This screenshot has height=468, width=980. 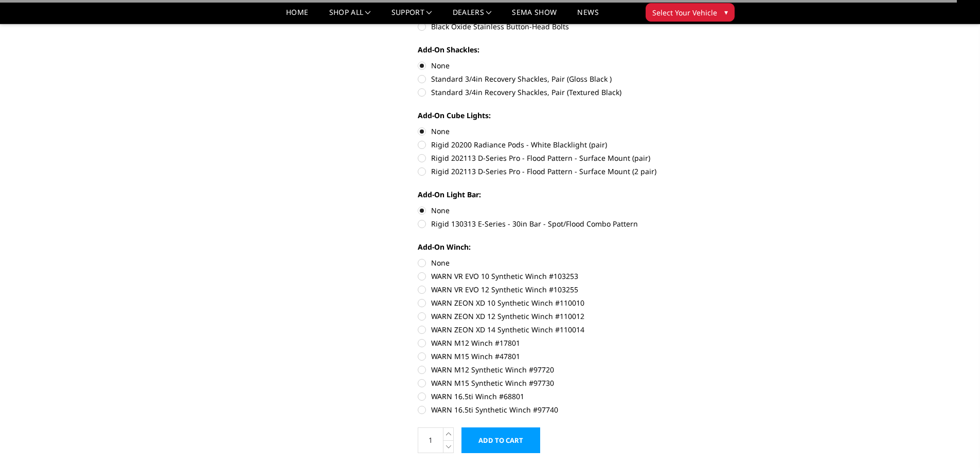 What do you see at coordinates (559, 370) in the screenshot?
I see `label: WARN M12 Synthetic Winch #97720` at bounding box center [559, 370].